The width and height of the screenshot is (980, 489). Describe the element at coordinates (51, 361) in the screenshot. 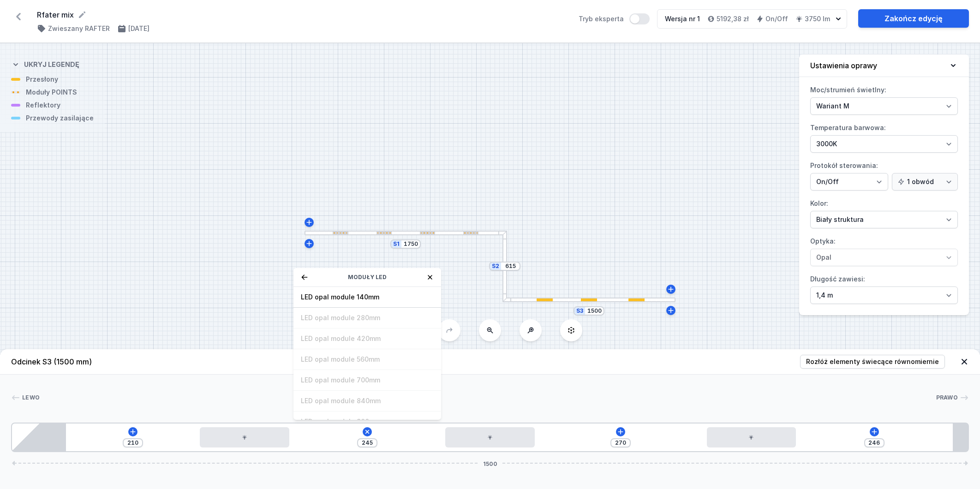

I see `h4: Odcinek S3` at that location.